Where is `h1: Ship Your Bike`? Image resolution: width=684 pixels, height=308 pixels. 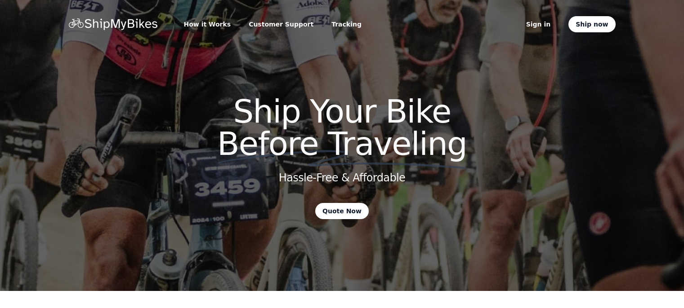 h1: Ship Your Bike is located at coordinates (342, 128).